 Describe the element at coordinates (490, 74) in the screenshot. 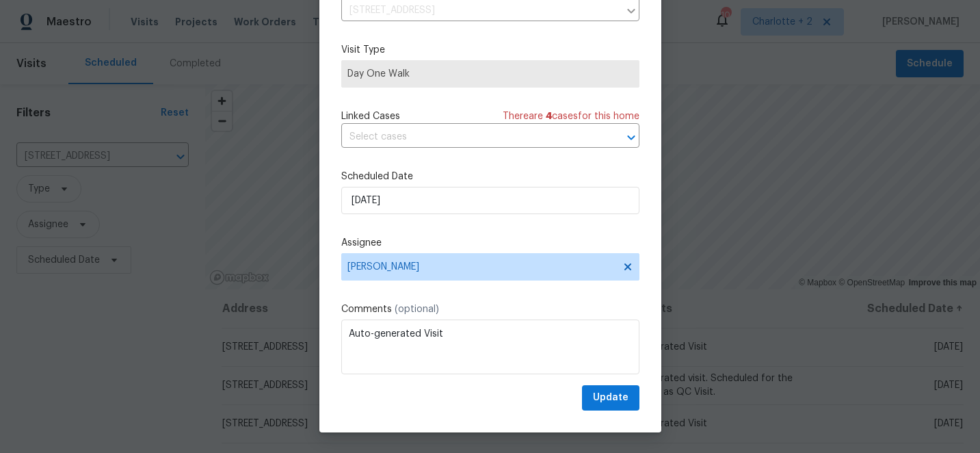

I see `span: Day One Walk` at that location.